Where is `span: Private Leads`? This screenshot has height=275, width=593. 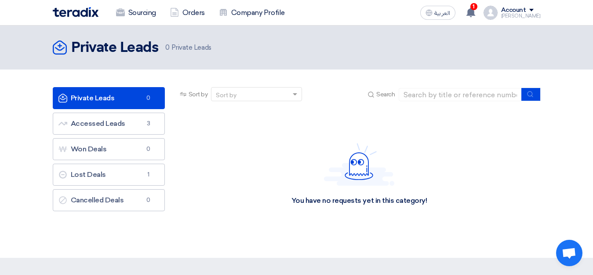 span: Private Leads is located at coordinates (188, 47).